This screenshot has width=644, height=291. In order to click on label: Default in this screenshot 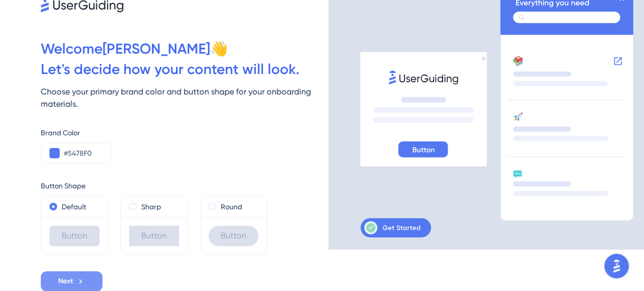, I will do `click(74, 207)`.